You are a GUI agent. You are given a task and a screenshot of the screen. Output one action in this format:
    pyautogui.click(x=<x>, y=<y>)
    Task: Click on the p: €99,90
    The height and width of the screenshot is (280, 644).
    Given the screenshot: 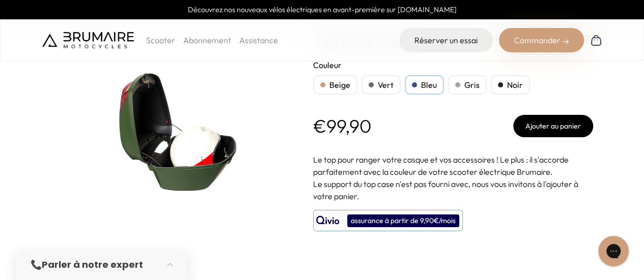 What is the action you would take?
    pyautogui.click(x=342, y=126)
    